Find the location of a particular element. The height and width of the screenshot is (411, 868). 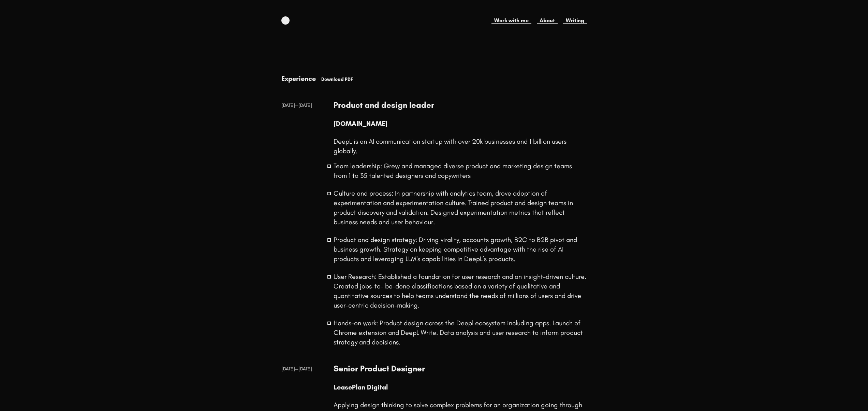

li: User Research: Established a foundation for user research and an insight-driven culture. Created ... is located at coordinates (460, 291).